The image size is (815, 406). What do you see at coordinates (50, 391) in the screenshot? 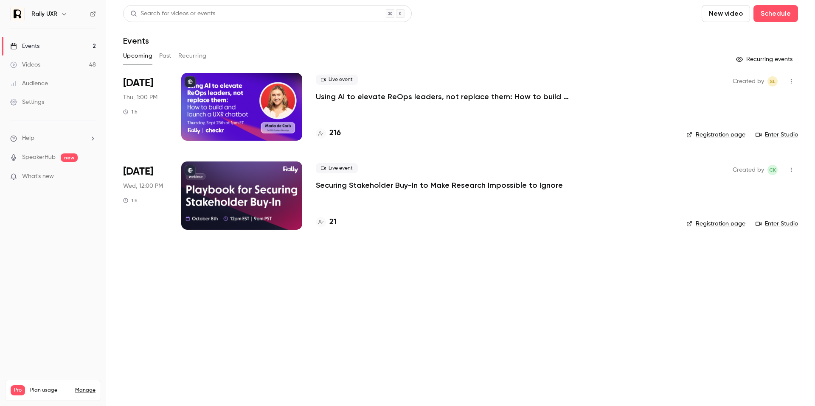
I see `span: Plan usage` at bounding box center [50, 391].